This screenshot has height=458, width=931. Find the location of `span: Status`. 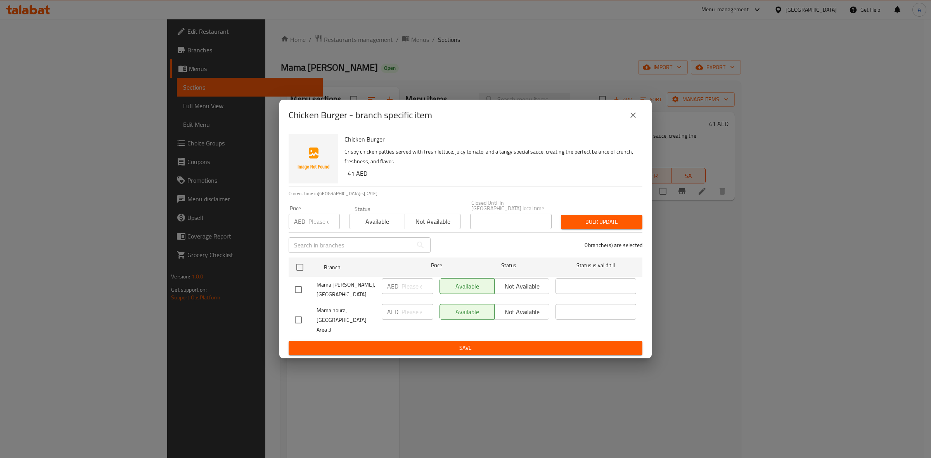

span: Status is located at coordinates (509, 265).